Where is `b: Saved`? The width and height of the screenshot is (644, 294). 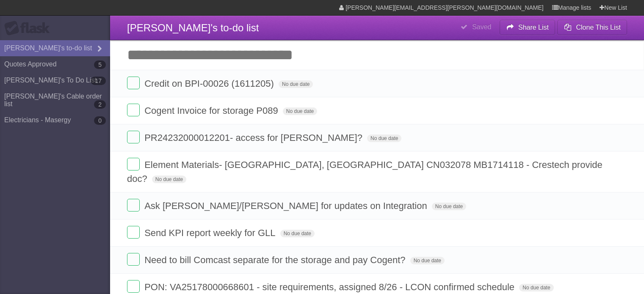
b: Saved is located at coordinates (481, 27).